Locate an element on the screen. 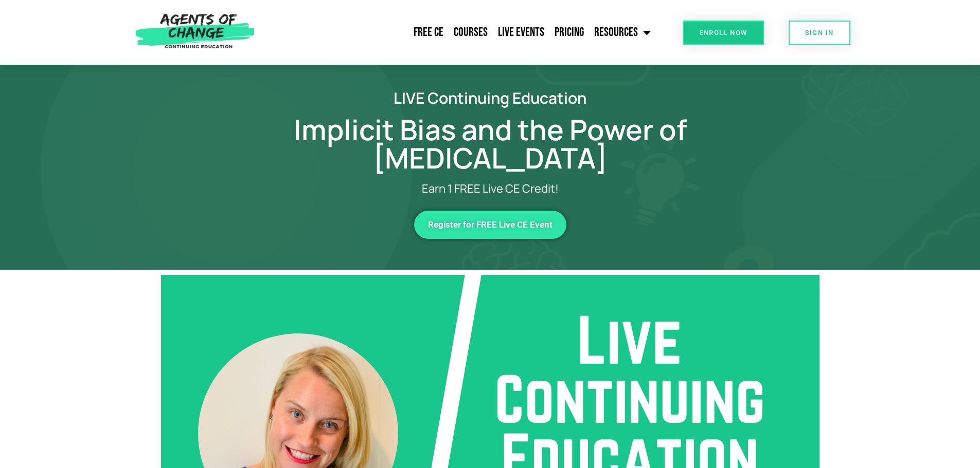  span: SIGN IN is located at coordinates (819, 32).